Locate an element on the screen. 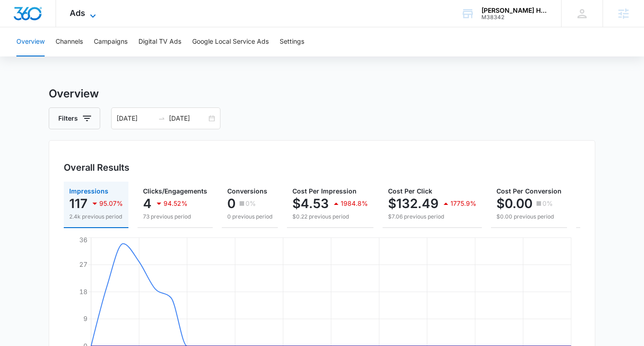 The height and width of the screenshot is (346, 644). p: 95.07% is located at coordinates (111, 203).